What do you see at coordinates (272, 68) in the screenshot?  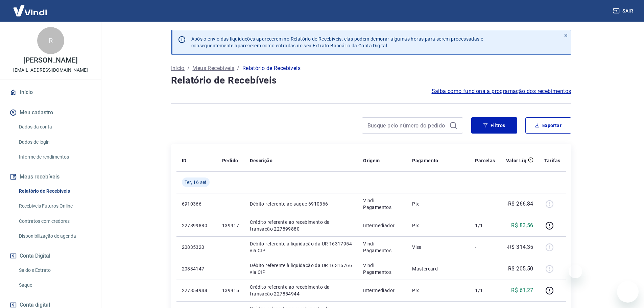 I see `p: Relatório de Recebíveis` at bounding box center [272, 68].